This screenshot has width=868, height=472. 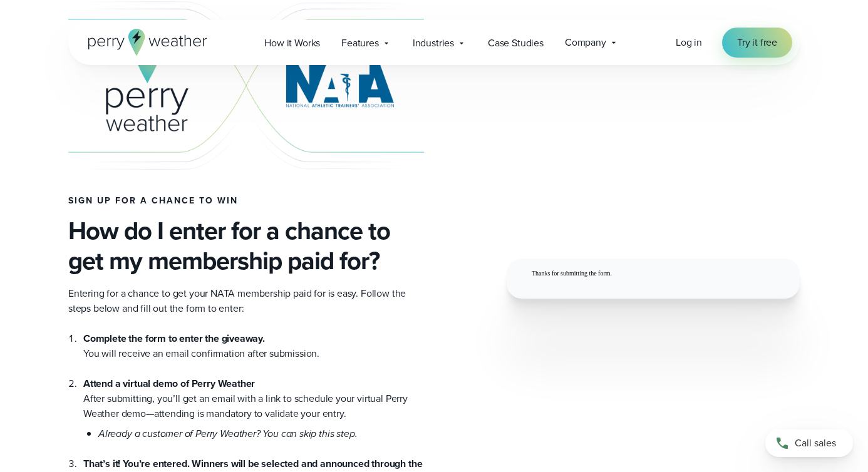 I want to click on strong: Complete the form to enter the giveaway., so click(x=174, y=339).